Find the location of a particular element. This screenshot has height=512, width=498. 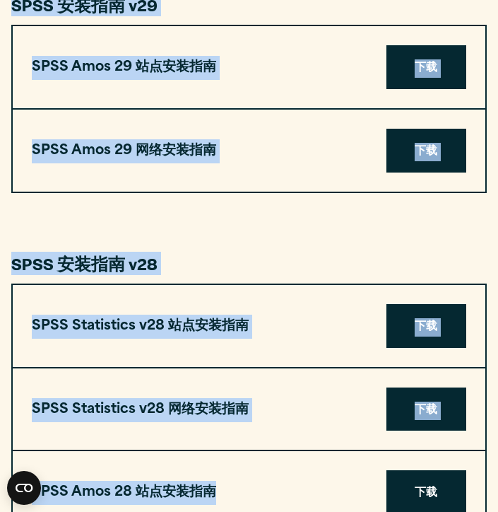

h3: SPSS Amos 29 站点安装指南 is located at coordinates (124, 68).